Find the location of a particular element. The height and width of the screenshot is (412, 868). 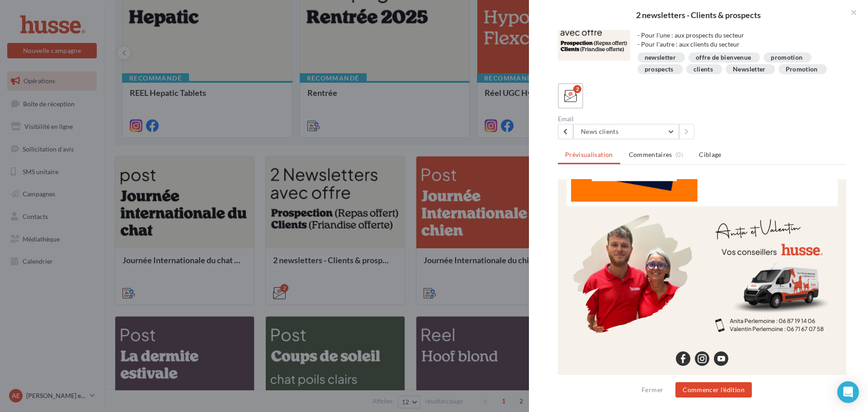

div: Open Intercom Messenger is located at coordinates (848, 392).